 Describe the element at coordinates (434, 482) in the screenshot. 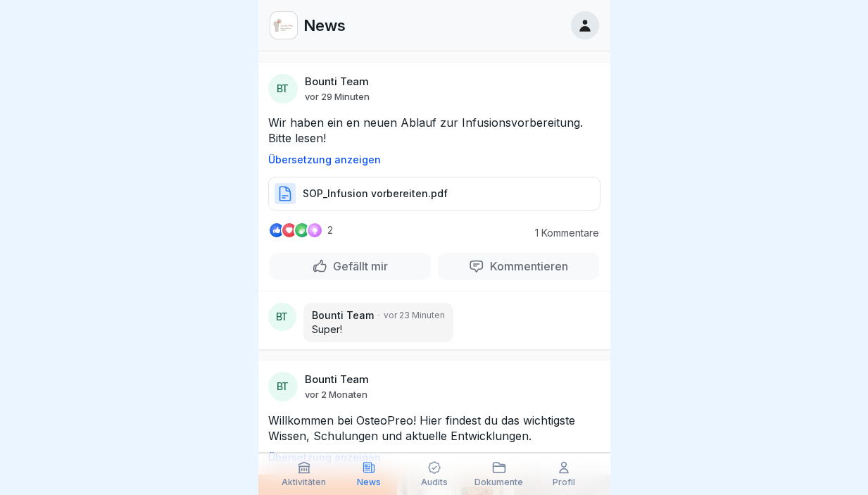

I see `p: Audits` at that location.